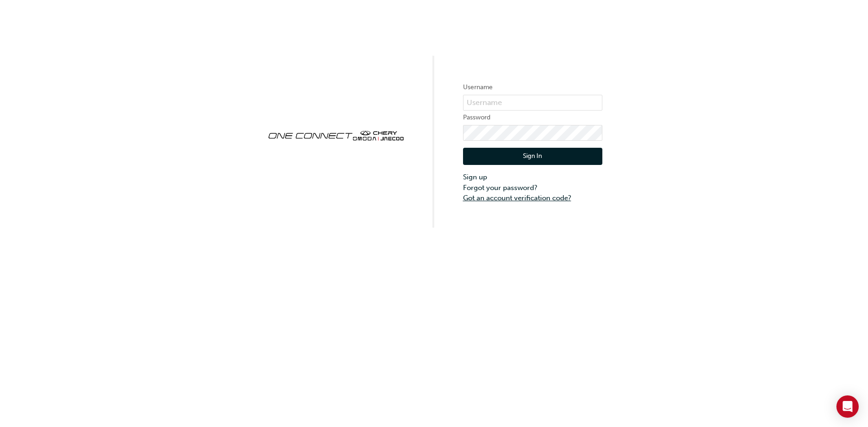  Describe the element at coordinates (533, 102) in the screenshot. I see `input: Username` at that location.